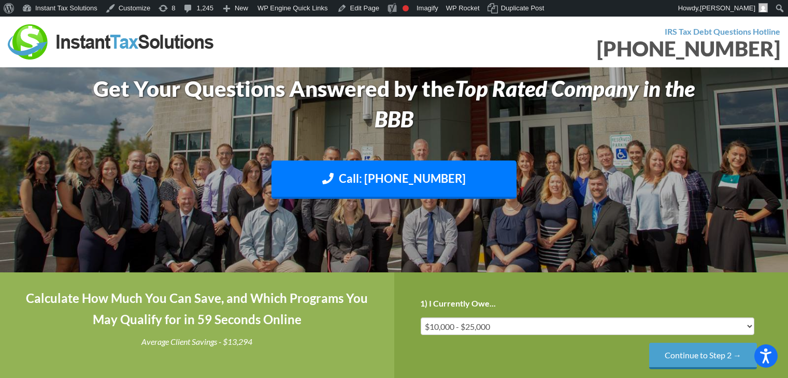 The image size is (788, 378). Describe the element at coordinates (458, 303) in the screenshot. I see `label: 1) I Currently Owe...` at that location.